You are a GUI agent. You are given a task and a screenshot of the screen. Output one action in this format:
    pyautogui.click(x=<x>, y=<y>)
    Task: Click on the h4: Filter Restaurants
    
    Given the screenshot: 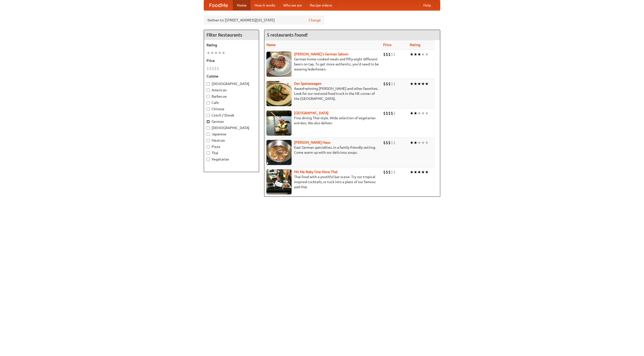 What is the action you would take?
    pyautogui.click(x=231, y=35)
    